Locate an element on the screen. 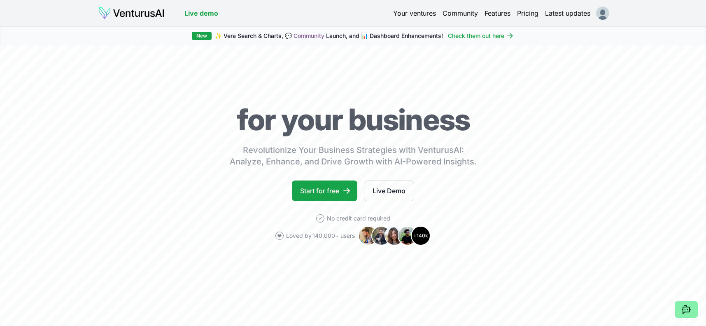  img: Avatar 4 is located at coordinates (408, 235).